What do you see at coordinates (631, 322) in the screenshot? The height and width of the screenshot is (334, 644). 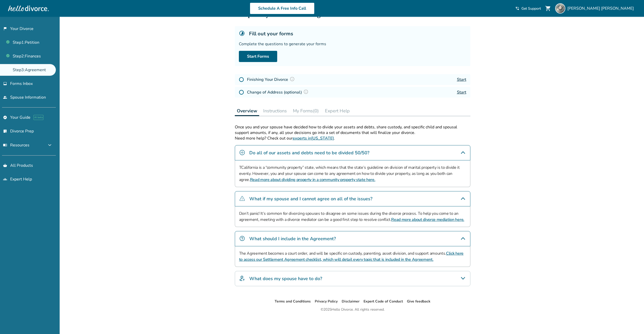 I see `div: Chat Widget` at bounding box center [631, 322].